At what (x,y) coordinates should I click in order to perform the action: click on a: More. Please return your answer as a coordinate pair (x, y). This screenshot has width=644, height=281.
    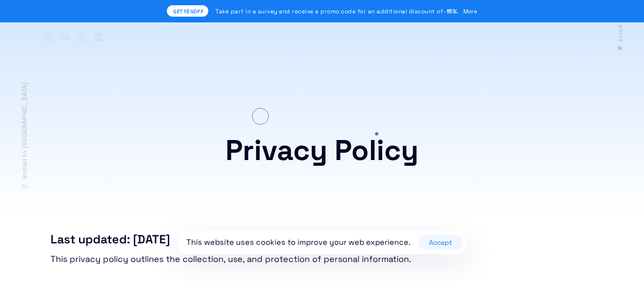
    Looking at the image, I should click on (470, 12).